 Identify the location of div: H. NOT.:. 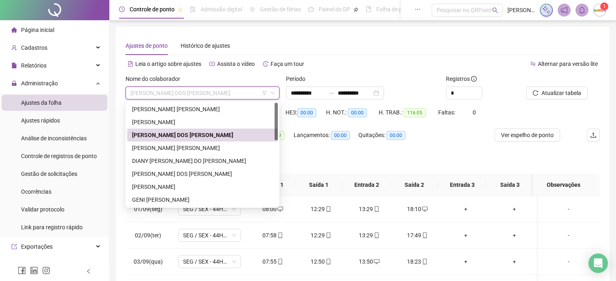
(352, 113).